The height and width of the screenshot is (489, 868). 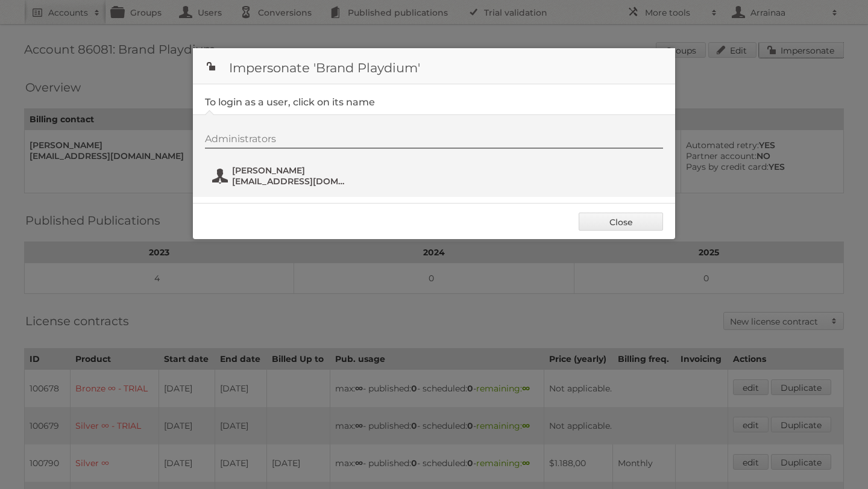 What do you see at coordinates (621, 222) in the screenshot?
I see `a: Close` at bounding box center [621, 222].